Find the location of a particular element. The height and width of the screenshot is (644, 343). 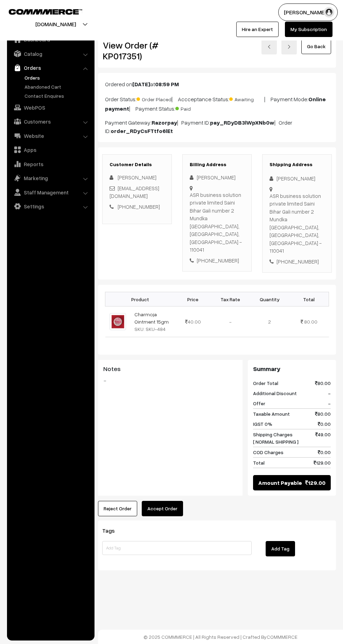

a: Contact Enquires is located at coordinates (58, 96).